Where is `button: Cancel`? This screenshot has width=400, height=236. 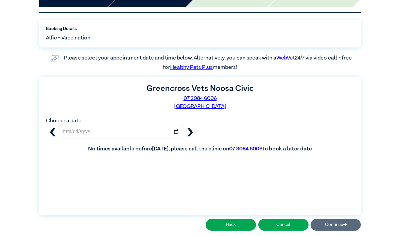
button: Cancel is located at coordinates (283, 225).